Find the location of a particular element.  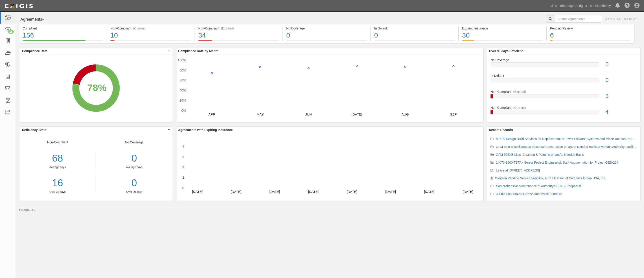

small: by is located at coordinates (27, 210).